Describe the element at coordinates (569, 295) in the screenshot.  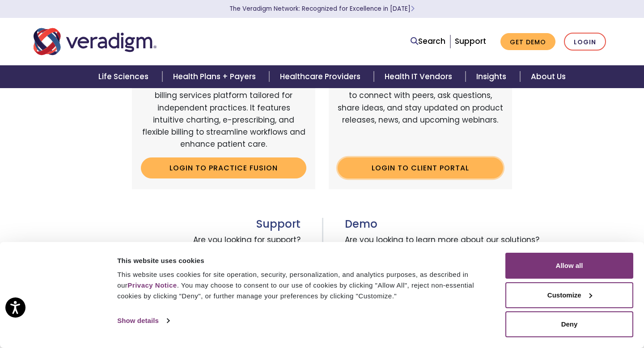
I see `button: Customize` at that location.